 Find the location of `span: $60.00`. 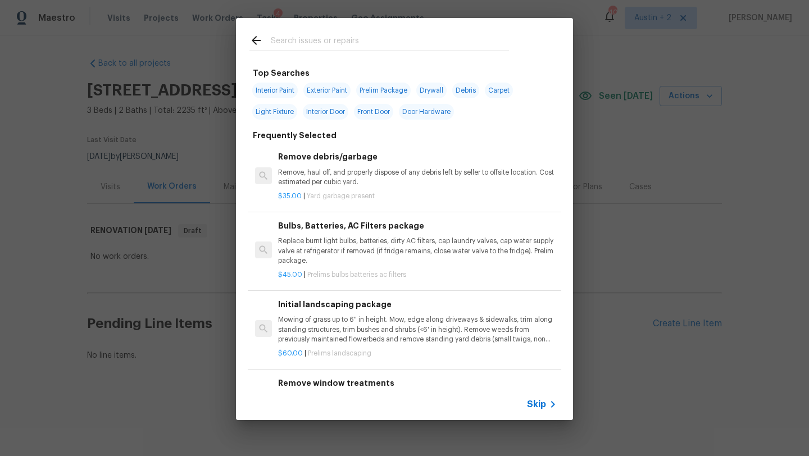

span: $60.00 is located at coordinates (290, 353).